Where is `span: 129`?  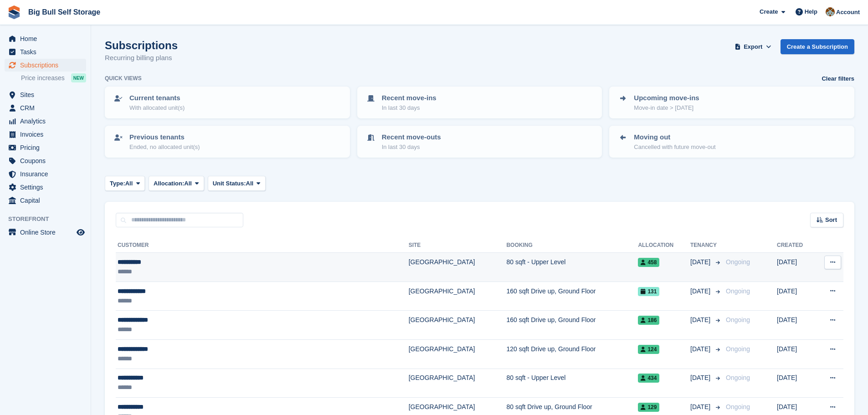 span: 129 is located at coordinates (648, 407).